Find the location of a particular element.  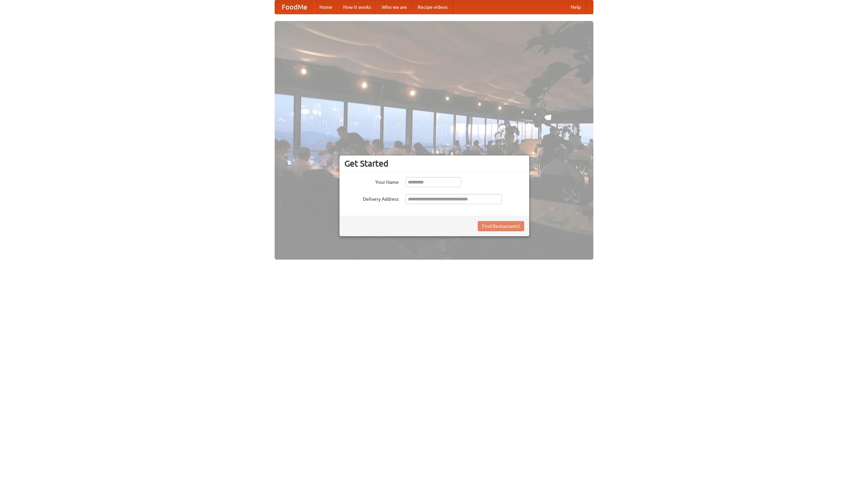

button: Find Restaurants! is located at coordinates (501, 226).